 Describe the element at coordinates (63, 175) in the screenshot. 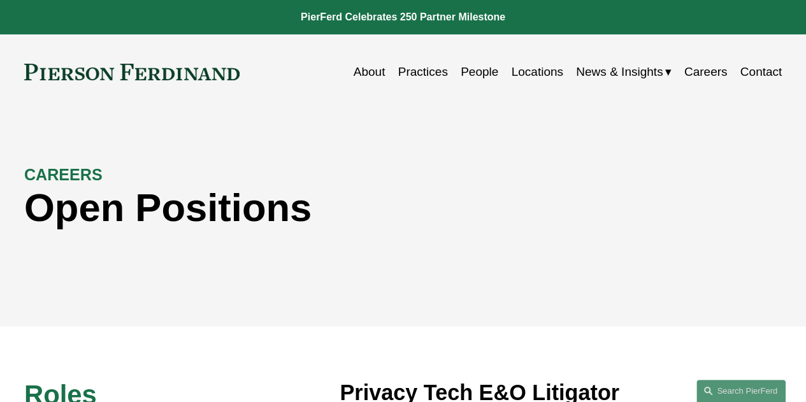

I see `strong: CAREERS` at that location.